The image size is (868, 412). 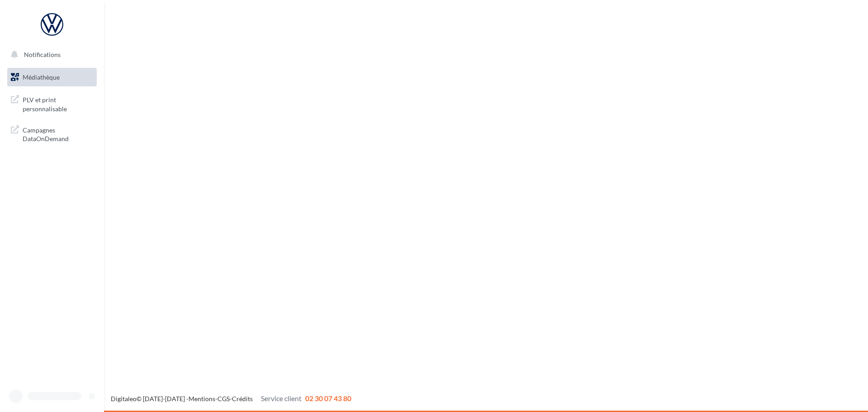 I want to click on span: Campagnes DataOnDemand, so click(x=57, y=133).